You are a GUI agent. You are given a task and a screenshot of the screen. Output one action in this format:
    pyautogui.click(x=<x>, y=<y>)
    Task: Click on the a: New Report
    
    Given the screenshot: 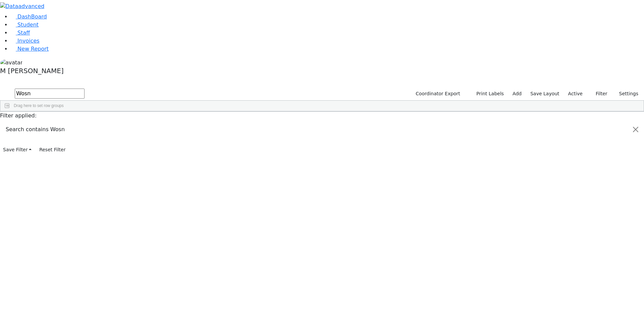 What is the action you would take?
    pyautogui.click(x=29, y=49)
    